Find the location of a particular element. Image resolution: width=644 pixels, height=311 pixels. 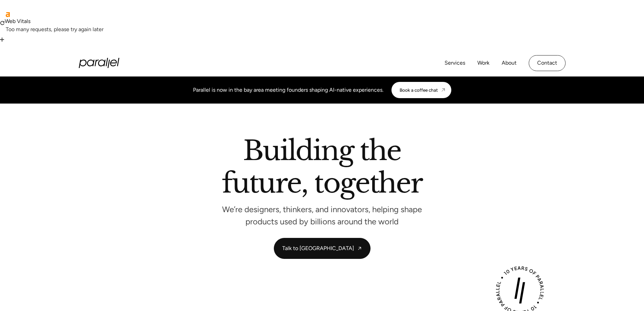

div: Parallel is now in the bay area meeting founders shaping AI-native experiences. is located at coordinates (288, 90).